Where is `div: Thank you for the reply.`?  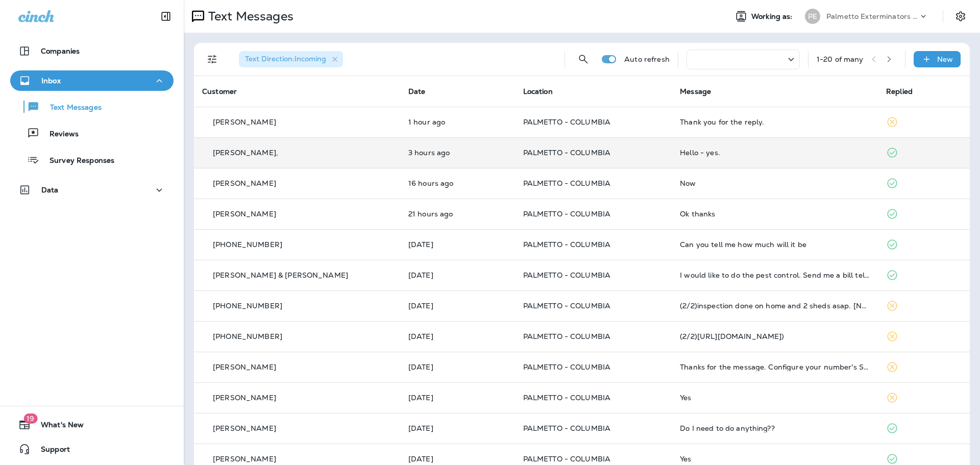
div: Thank you for the reply. is located at coordinates (775, 122).